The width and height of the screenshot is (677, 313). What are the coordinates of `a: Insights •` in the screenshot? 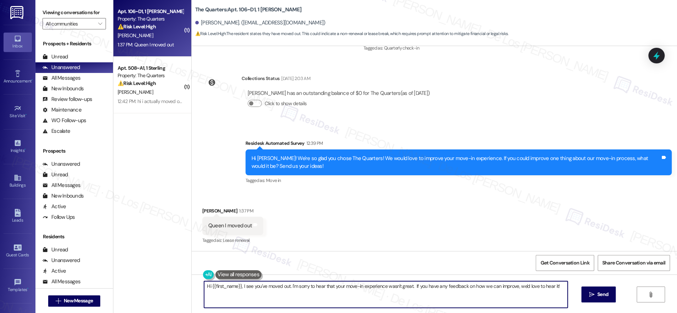 It's located at (18, 147).